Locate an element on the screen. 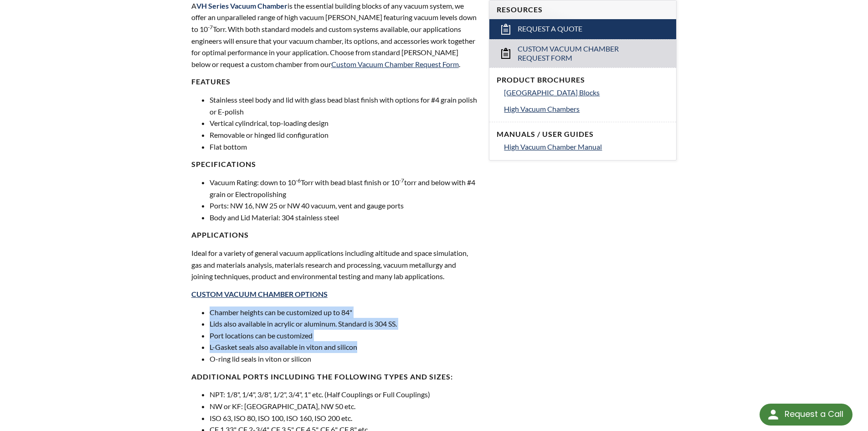 The height and width of the screenshot is (431, 868). li: Chamber heights can be customized up to 84" is located at coordinates (344, 312).